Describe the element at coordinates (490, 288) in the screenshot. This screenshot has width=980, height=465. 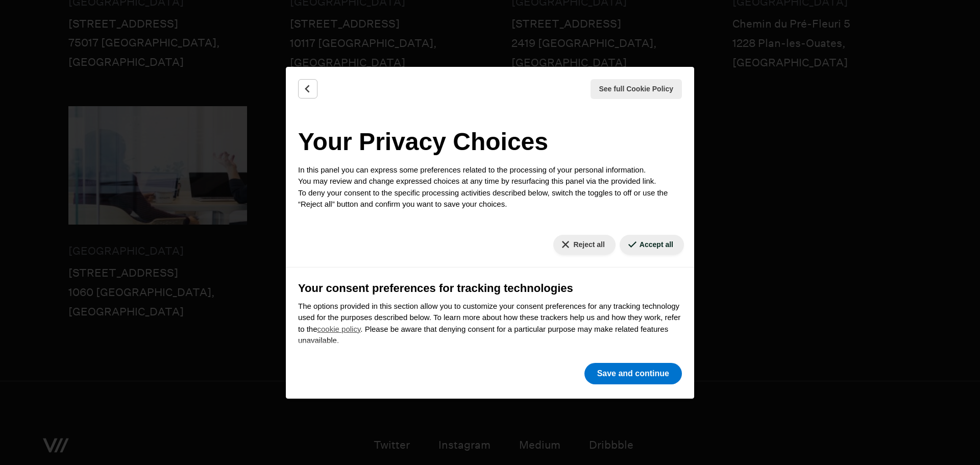
I see `h3: Your consent preferences for tracking technologies` at that location.